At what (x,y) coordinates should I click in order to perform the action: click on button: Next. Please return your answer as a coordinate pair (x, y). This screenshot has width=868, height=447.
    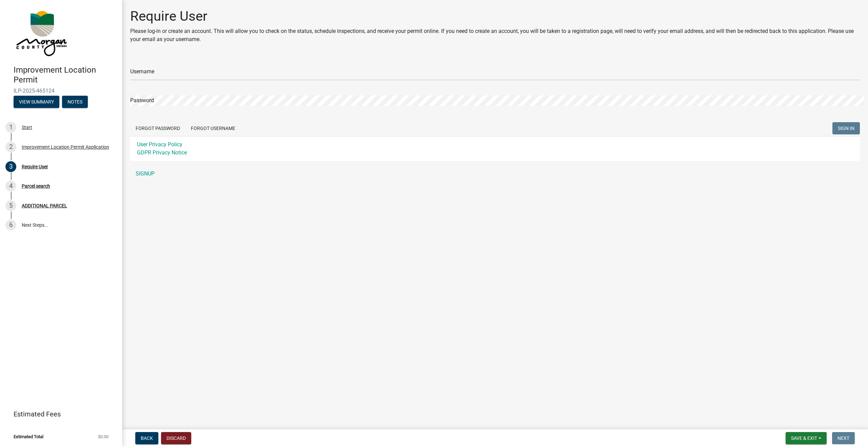
    Looking at the image, I should click on (843, 438).